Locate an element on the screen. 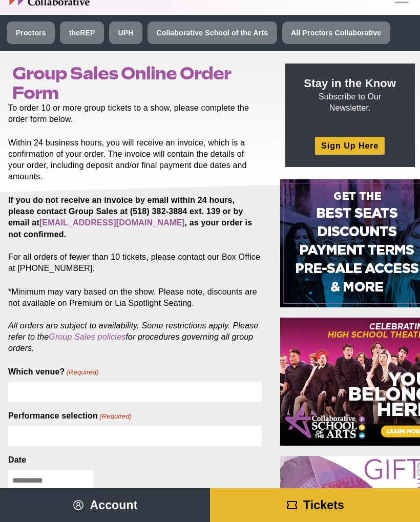 The width and height of the screenshot is (420, 522). a: All Proctors Collaborative is located at coordinates (336, 33).